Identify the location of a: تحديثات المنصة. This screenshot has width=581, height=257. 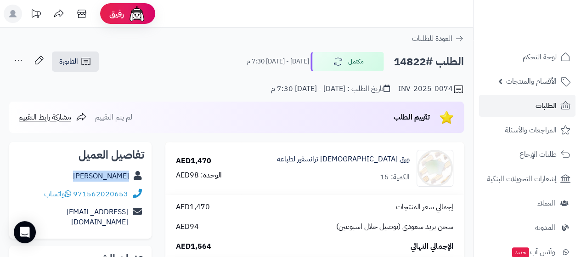
(36, 15).